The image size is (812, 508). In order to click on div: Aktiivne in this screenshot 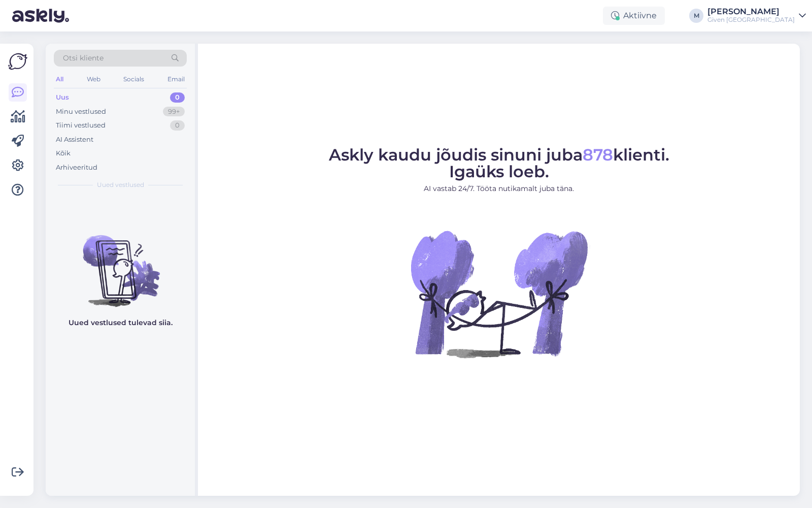, I will do `click(634, 16)`.